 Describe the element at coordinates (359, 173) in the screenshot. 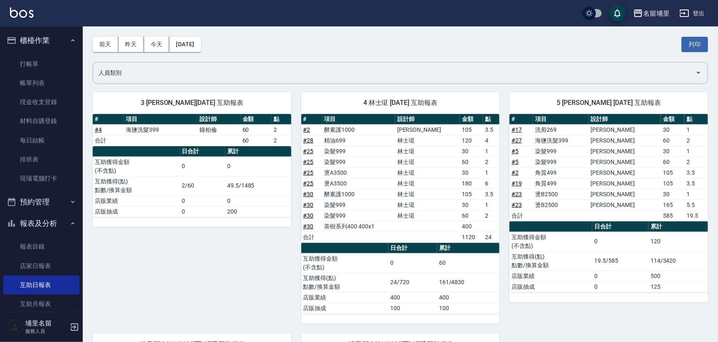

I see `td: 燙A3500` at that location.